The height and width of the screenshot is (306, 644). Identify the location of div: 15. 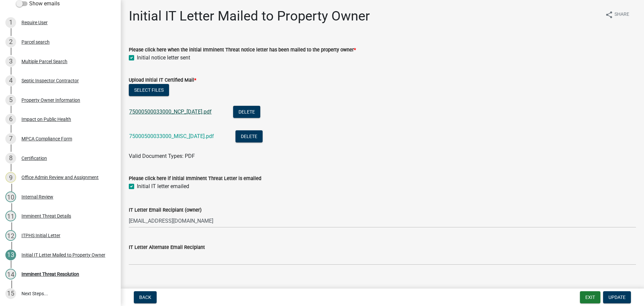
(11, 294).